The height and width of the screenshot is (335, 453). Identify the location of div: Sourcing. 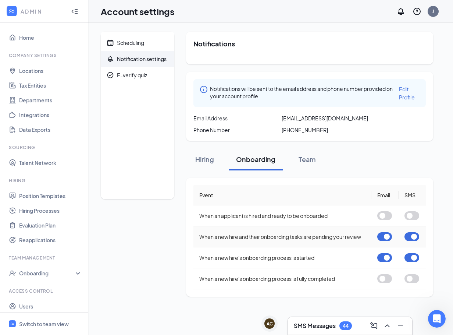
(45, 147).